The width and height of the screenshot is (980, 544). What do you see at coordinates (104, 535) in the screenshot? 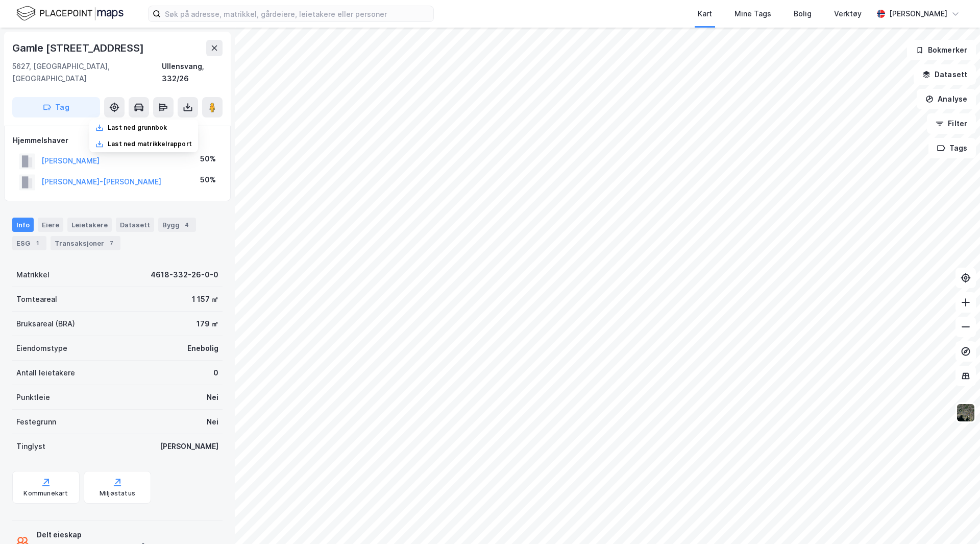
I see `div: Delt eieskap` at bounding box center [104, 535].